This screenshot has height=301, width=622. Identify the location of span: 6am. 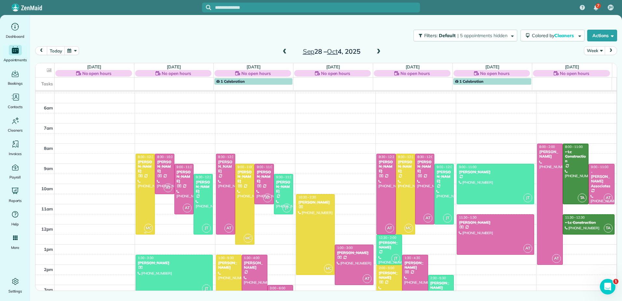
(48, 108).